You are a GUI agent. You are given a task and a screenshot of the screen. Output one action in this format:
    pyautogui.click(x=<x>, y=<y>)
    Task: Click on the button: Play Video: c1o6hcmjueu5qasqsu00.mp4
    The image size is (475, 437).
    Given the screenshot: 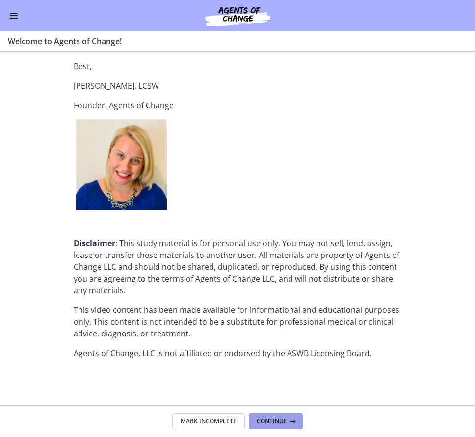 What is the action you would take?
    pyautogui.click(x=164, y=84)
    